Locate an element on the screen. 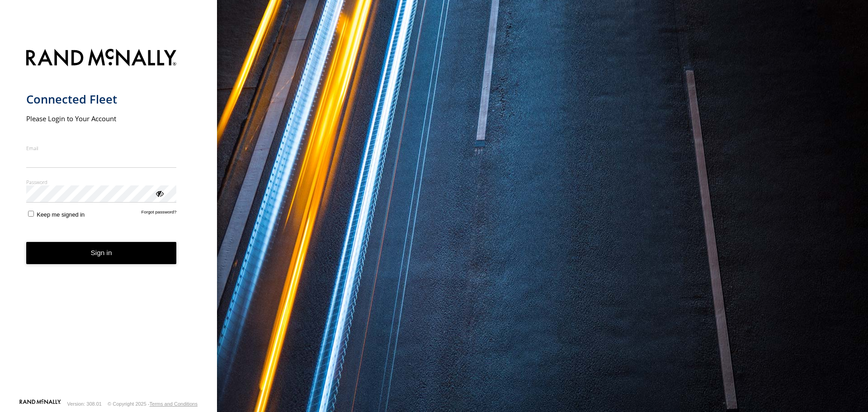 The height and width of the screenshot is (412, 868). input: Keep me signed in is located at coordinates (31, 213).